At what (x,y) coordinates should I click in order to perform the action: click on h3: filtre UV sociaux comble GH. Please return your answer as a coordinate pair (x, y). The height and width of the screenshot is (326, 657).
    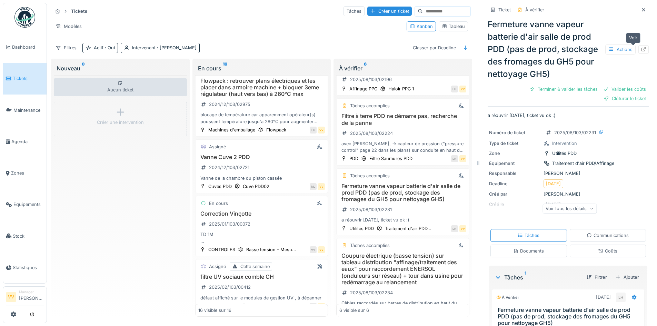
    Looking at the image, I should click on (262, 276).